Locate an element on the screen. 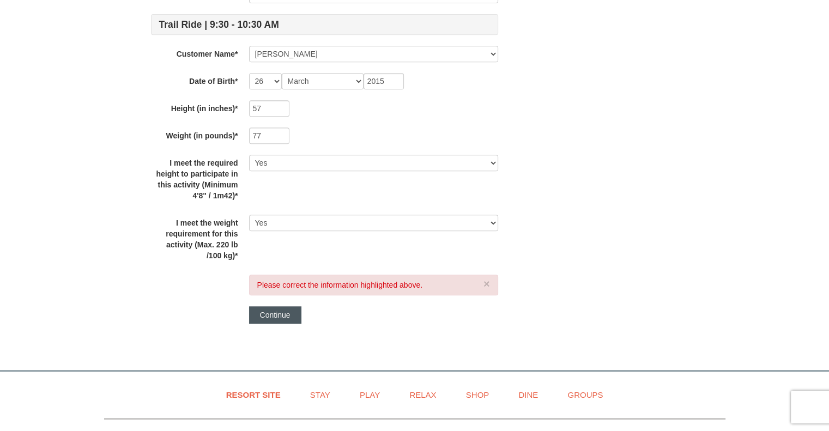 This screenshot has height=431, width=829. a: Shop is located at coordinates (477, 395).